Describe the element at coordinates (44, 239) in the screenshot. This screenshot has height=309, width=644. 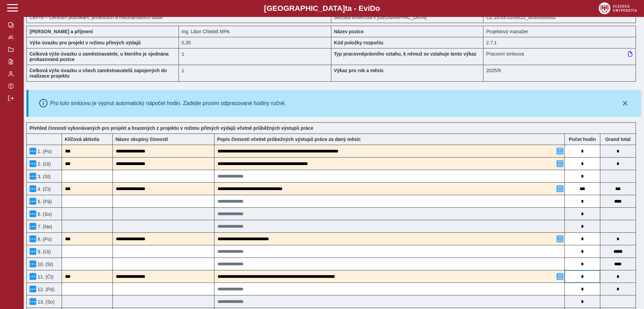
I see `span: 8. (Po)` at that location.